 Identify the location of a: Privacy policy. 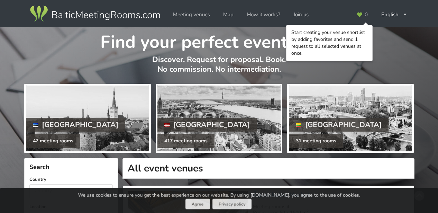
(232, 204).